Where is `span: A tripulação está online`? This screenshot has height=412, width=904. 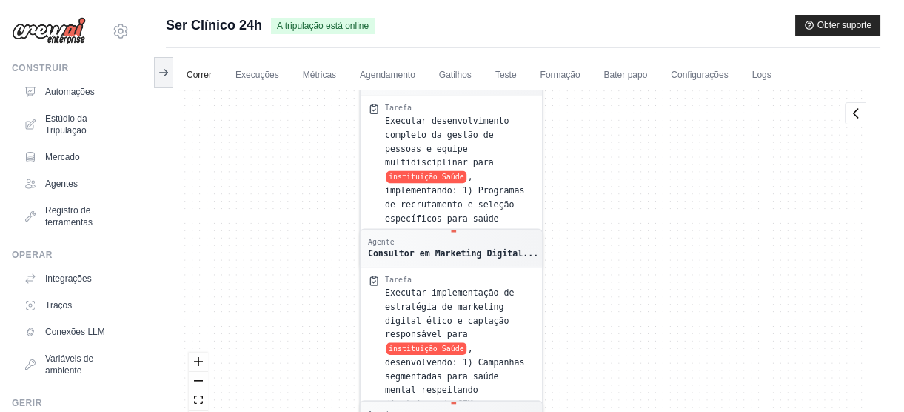 span: A tripulação está online is located at coordinates (323, 26).